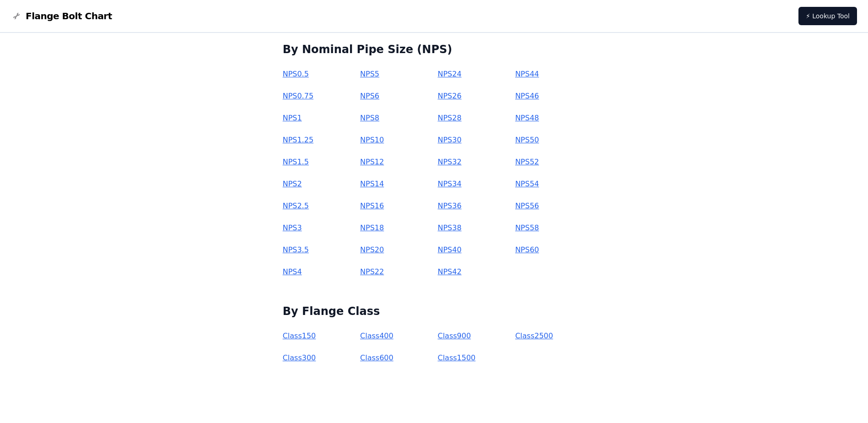  Describe the element at coordinates (370, 118) in the screenshot. I see `a: NPS8` at that location.